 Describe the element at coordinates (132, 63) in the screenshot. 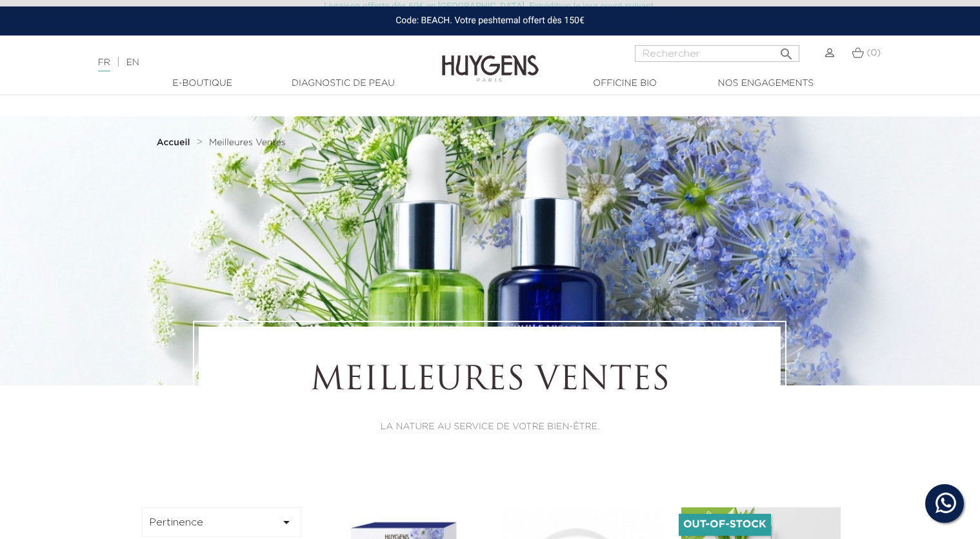

I see `a: EN` at that location.